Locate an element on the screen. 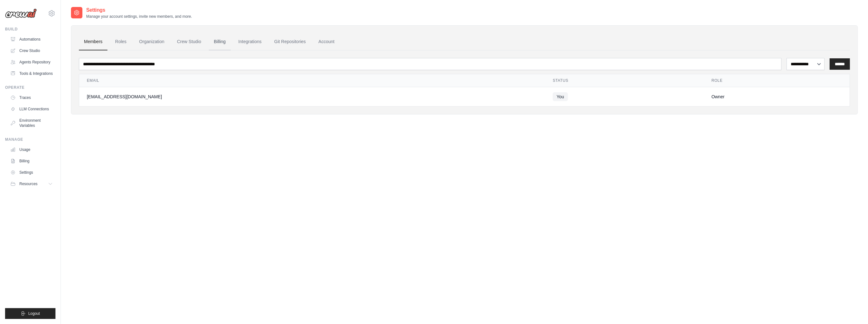 The height and width of the screenshot is (324, 868). a: Roles is located at coordinates (121, 42).